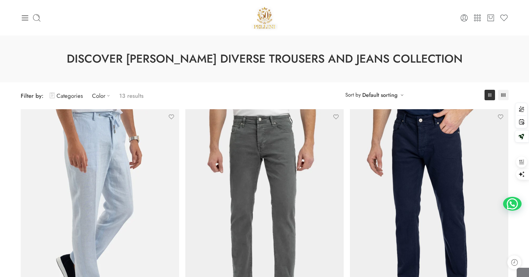 The image size is (529, 277). What do you see at coordinates (265, 18) in the screenshot?
I see `img: Pellini` at bounding box center [265, 18].